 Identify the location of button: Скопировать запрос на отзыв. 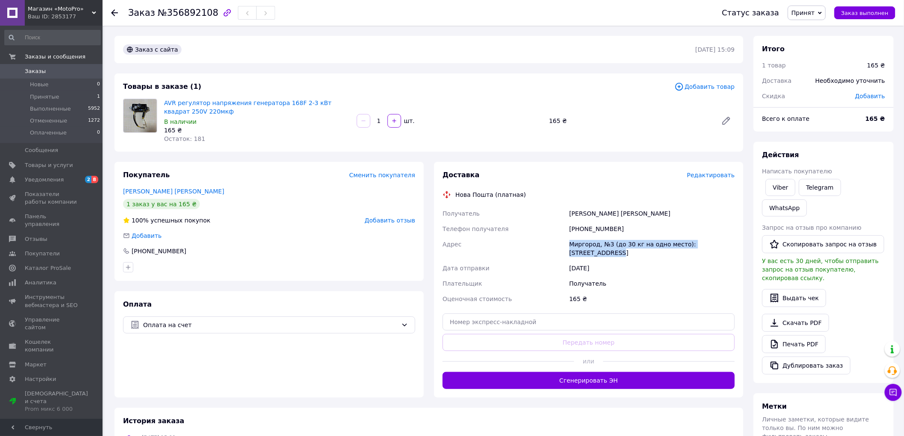
(823, 244).